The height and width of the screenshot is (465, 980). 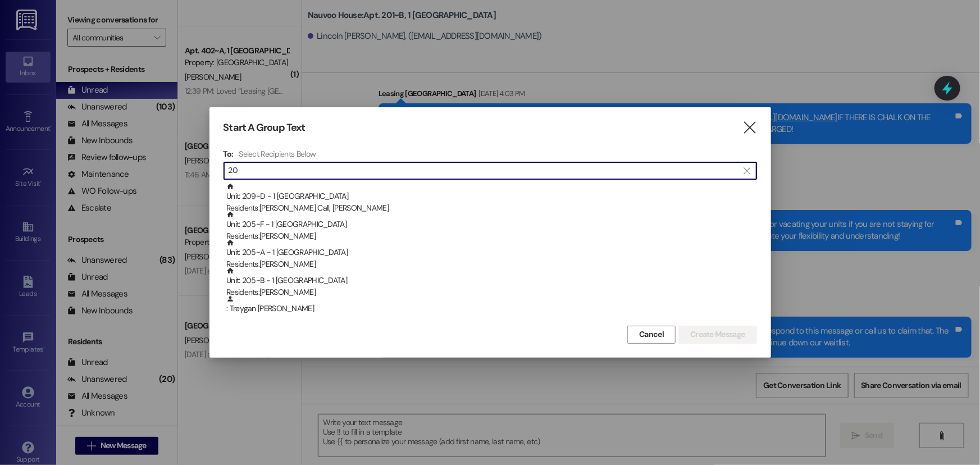 I want to click on h3: To:, so click(x=228, y=154).